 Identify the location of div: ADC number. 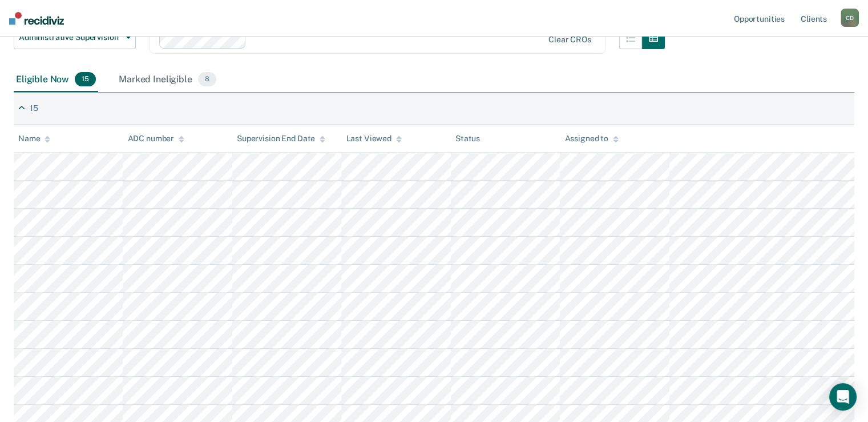
(156, 138).